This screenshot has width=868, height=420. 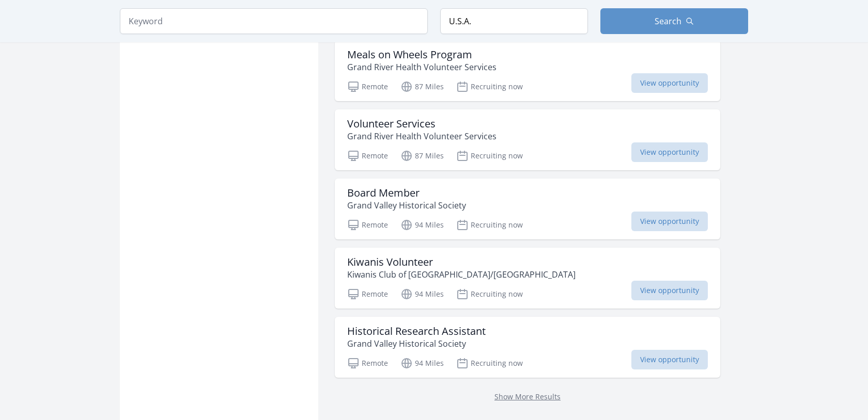 I want to click on h3: Kiwanis Volunteer, so click(x=461, y=262).